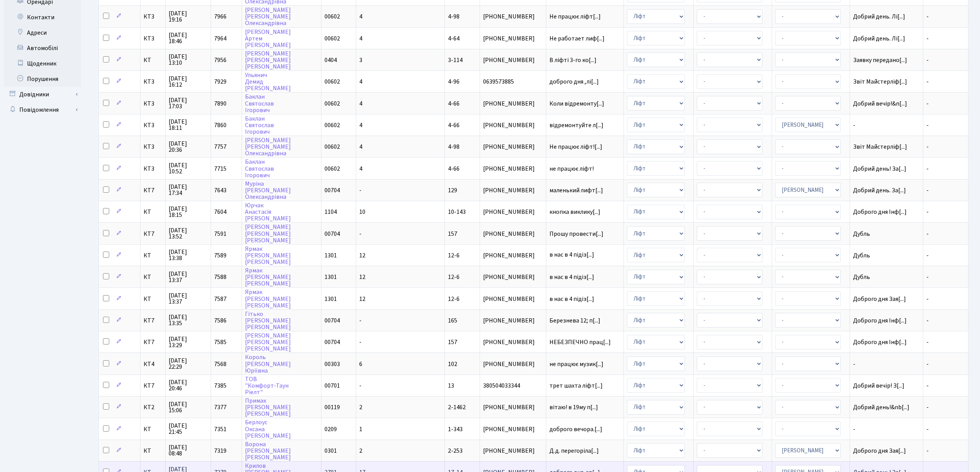  I want to click on span: 0639573885, so click(512, 81).